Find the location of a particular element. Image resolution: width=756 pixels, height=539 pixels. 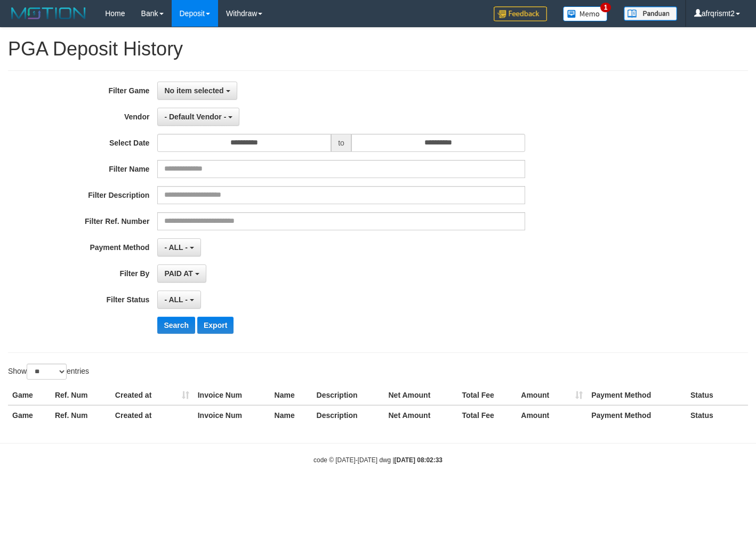

button: No item selected is located at coordinates (197, 90).